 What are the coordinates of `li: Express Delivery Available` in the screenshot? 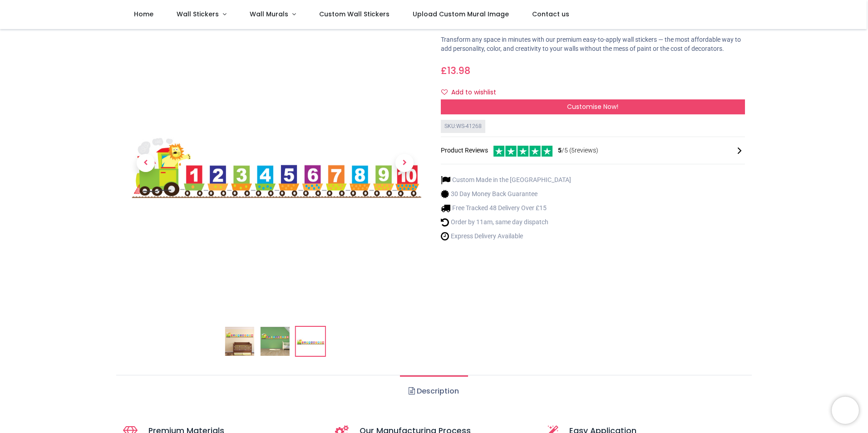 It's located at (506, 236).